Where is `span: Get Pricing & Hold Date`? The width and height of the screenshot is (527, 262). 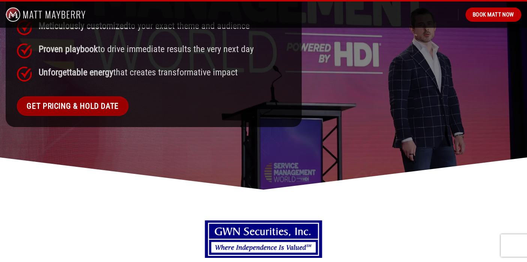 span: Get Pricing & Hold Date is located at coordinates (73, 106).